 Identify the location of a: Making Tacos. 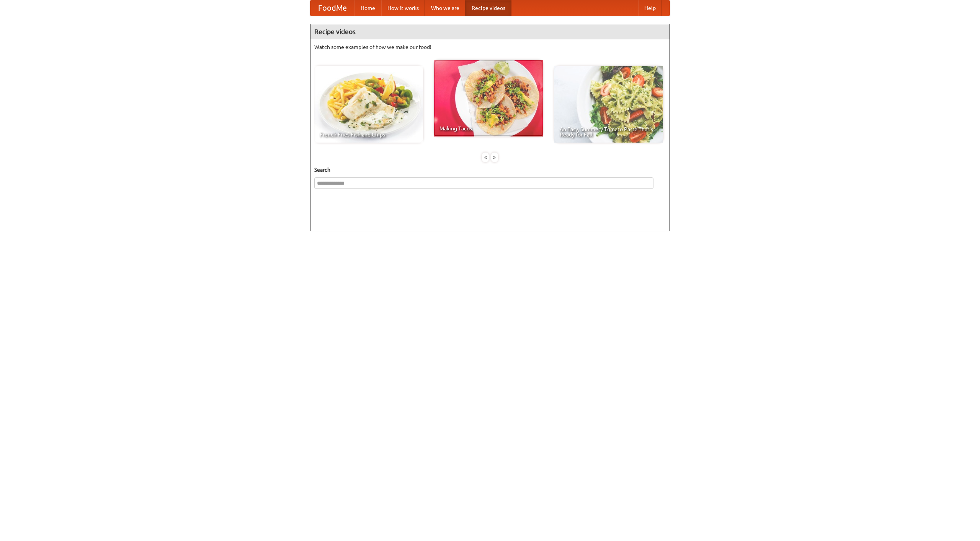
(488, 98).